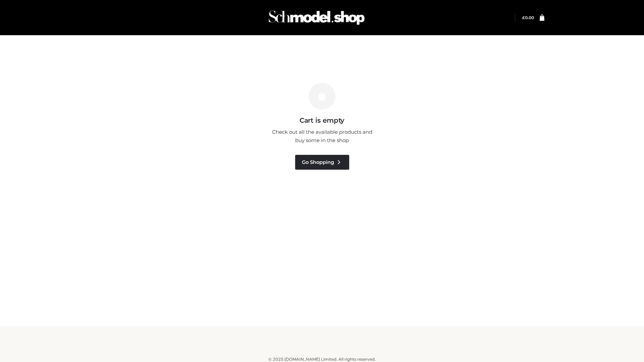 The height and width of the screenshot is (362, 644). What do you see at coordinates (528, 18) in the screenshot?
I see `a: £0.00` at bounding box center [528, 18].